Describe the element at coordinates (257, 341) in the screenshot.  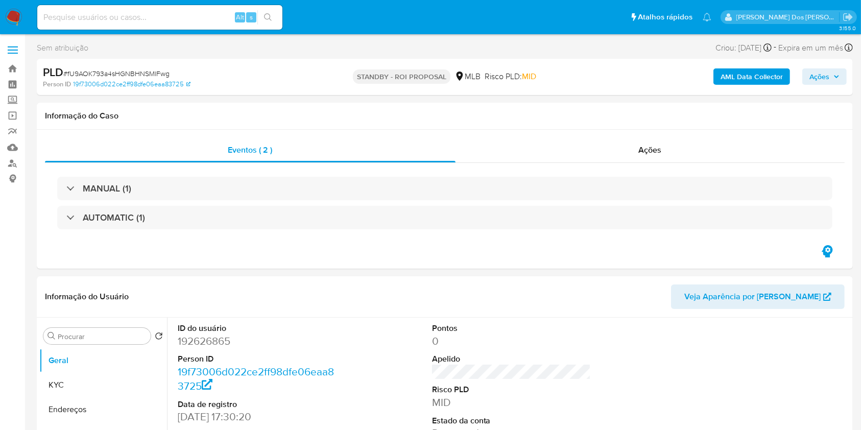
I see `dd: 192626865` at that location.